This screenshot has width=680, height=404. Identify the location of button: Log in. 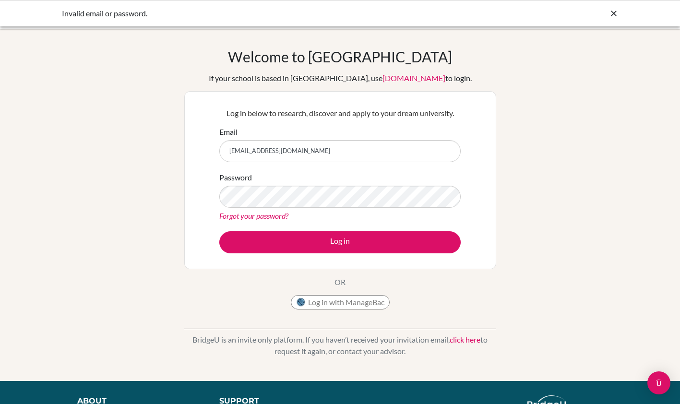
(340, 242).